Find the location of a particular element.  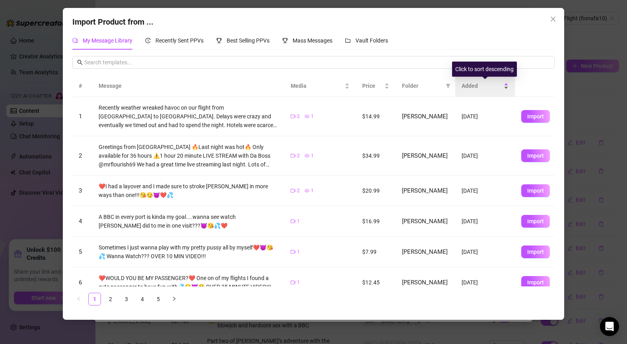

span: Added is located at coordinates (482, 86).